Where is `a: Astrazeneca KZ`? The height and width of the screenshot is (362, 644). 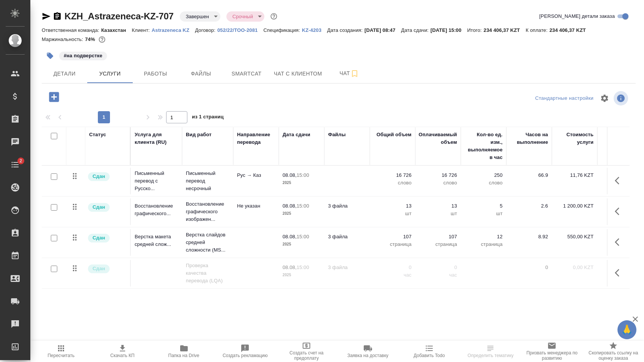
a: Astrazeneca KZ is located at coordinates (173, 30).